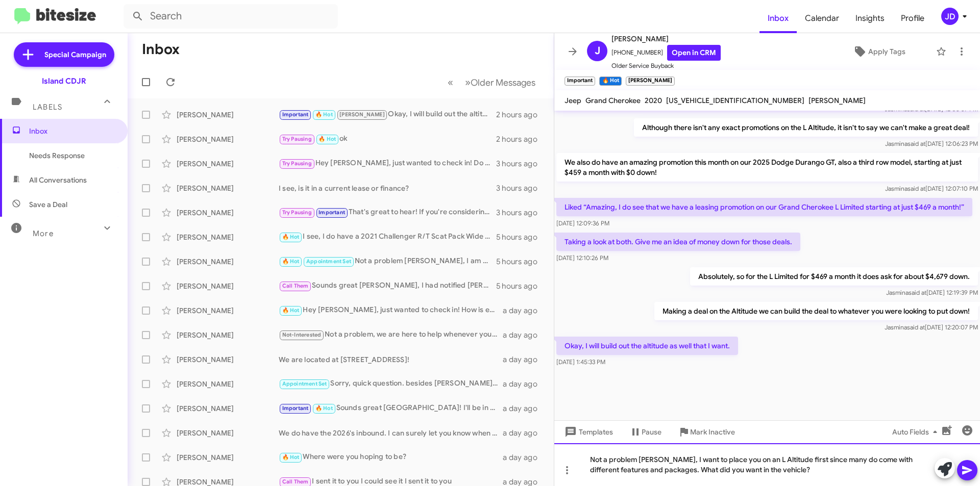 This screenshot has height=486, width=980. What do you see at coordinates (297, 139) in the screenshot?
I see `span: Try Pausing` at bounding box center [297, 139].